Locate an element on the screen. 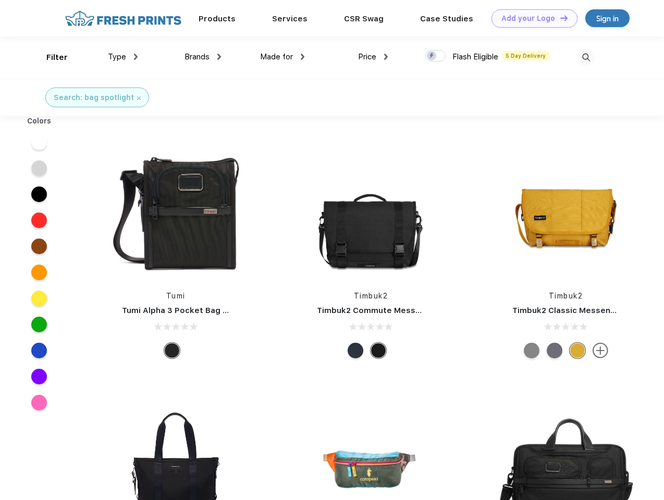 This screenshot has height=500, width=664. a: Sign in is located at coordinates (607, 18).